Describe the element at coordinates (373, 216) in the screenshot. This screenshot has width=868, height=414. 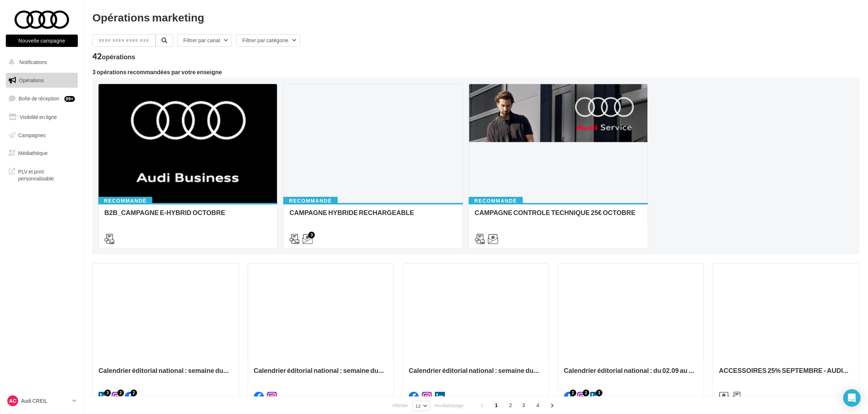
I see `div: CAMPAGNE HYBRIDE RECHARGEABLE` at that location.